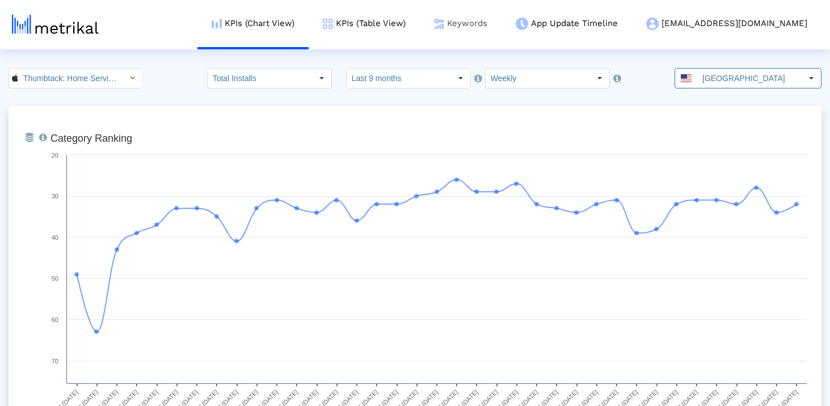 The width and height of the screenshot is (830, 406). Describe the element at coordinates (55, 361) in the screenshot. I see `text: 70` at that location.